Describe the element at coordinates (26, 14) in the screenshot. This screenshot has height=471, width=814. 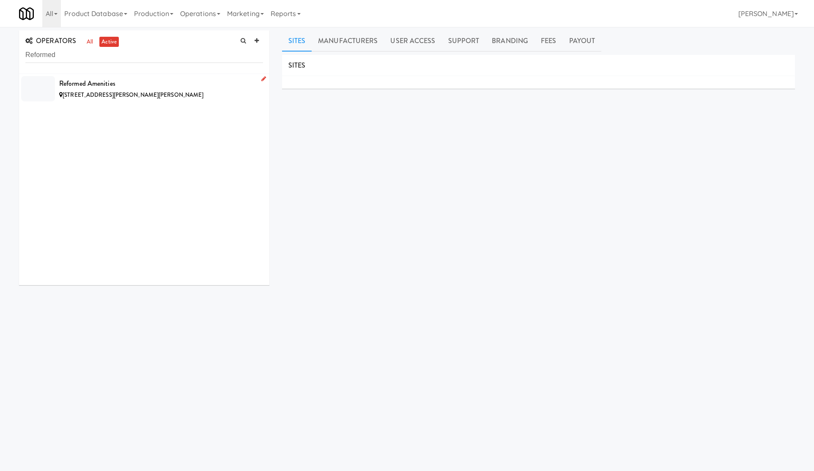
I see `img: Micromart` at that location.